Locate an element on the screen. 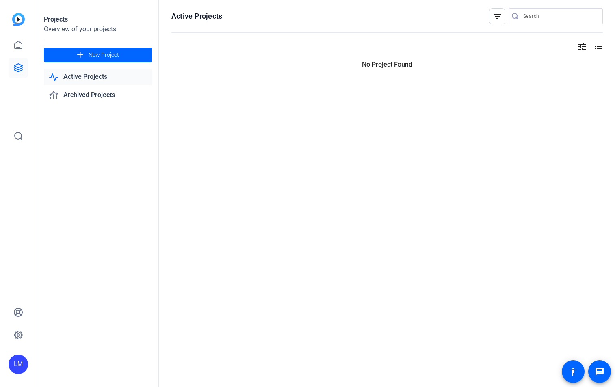 The width and height of the screenshot is (615, 387). a: Active Projects is located at coordinates (98, 77).